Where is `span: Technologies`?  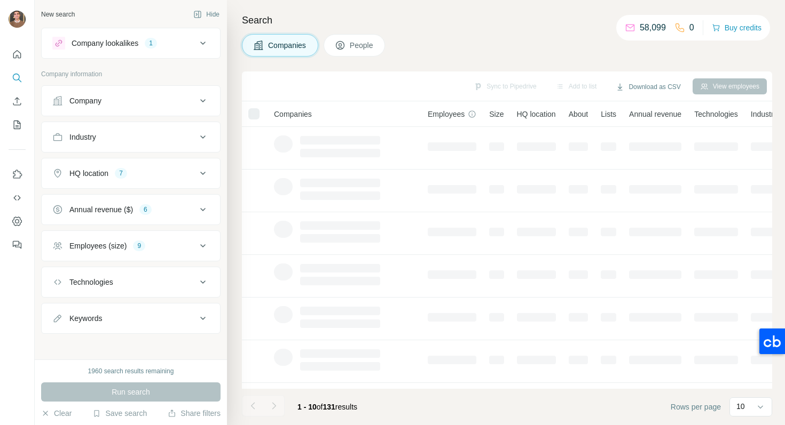 span: Technologies is located at coordinates (716, 114).